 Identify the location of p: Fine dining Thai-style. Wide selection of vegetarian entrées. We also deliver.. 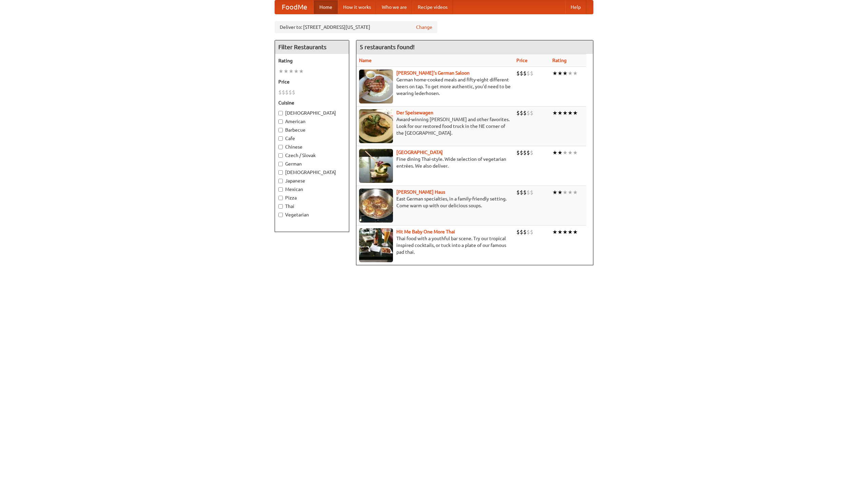
(435, 162).